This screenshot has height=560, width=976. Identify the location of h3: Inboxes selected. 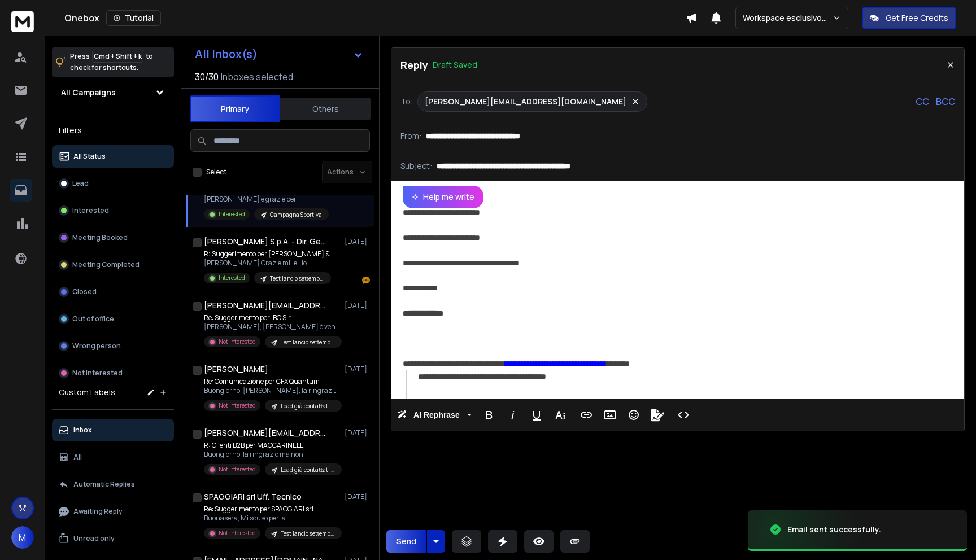
(257, 77).